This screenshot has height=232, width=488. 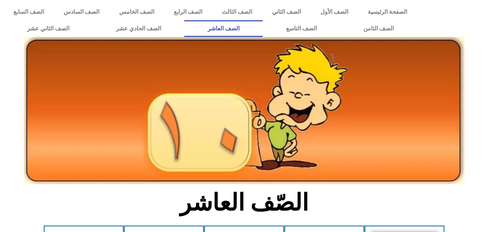 What do you see at coordinates (81, 12) in the screenshot?
I see `a: الصف السادس` at bounding box center [81, 12].